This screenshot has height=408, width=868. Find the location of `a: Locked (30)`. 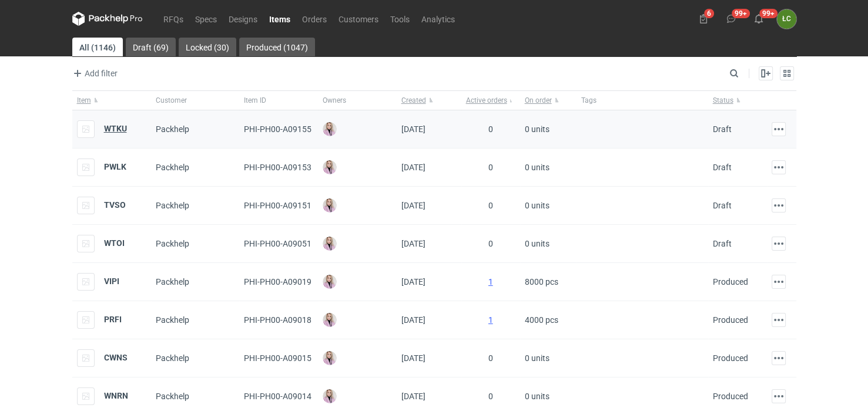

a: Locked (30) is located at coordinates (208, 47).